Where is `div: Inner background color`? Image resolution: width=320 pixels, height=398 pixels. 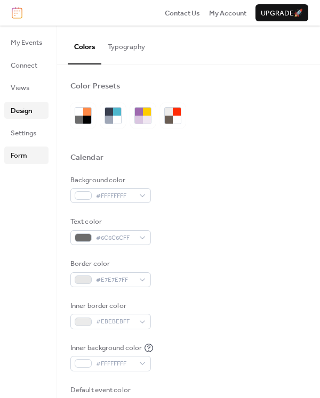
div: Inner background color is located at coordinates (106, 348).